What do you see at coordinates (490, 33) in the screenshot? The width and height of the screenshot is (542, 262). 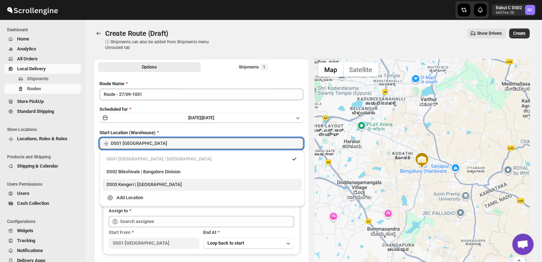 I see `span: Show Drivers` at bounding box center [490, 33].